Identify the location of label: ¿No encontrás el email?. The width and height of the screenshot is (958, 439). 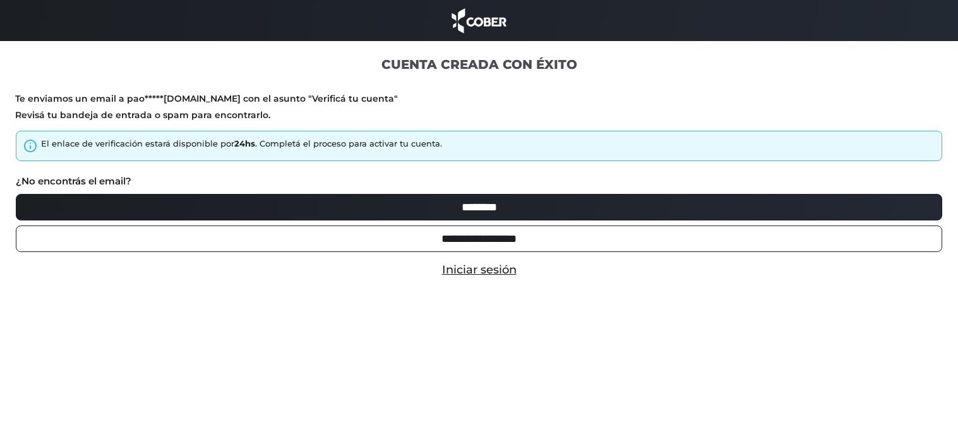
(73, 181).